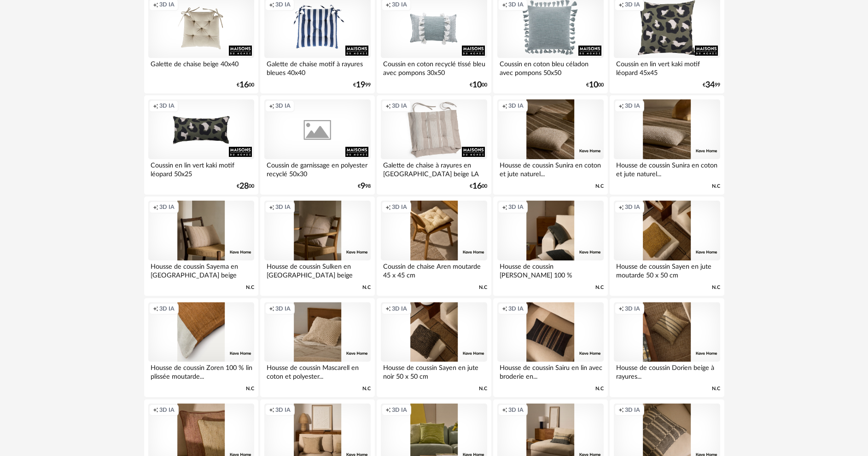 Image resolution: width=868 pixels, height=456 pixels. What do you see at coordinates (667, 371) in the screenshot?
I see `div: Housse de coussin Dorien beige à rayures...` at bounding box center [667, 371].